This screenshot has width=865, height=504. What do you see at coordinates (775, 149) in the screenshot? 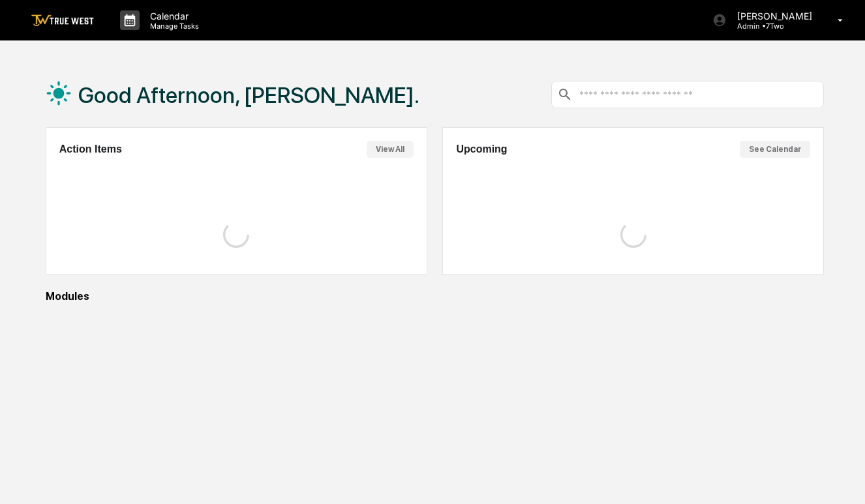
I see `a: See Calendar` at bounding box center [775, 149].